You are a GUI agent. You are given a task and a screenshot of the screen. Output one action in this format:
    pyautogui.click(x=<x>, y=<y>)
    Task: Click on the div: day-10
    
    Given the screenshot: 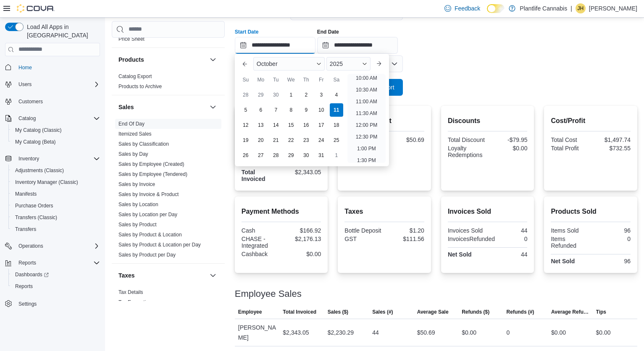 What is the action you would take?
    pyautogui.click(x=321, y=110)
    